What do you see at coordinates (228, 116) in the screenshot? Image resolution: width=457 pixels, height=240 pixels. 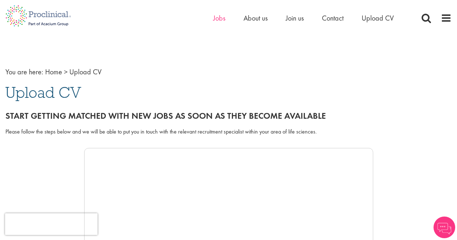 I see `h2: Start getting matched with new jobs as soon as they become available` at bounding box center [228, 116].